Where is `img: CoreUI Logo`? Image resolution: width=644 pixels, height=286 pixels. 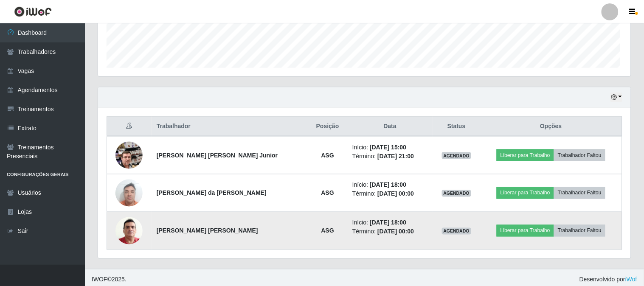
img: CoreUI Logo is located at coordinates (33, 11).